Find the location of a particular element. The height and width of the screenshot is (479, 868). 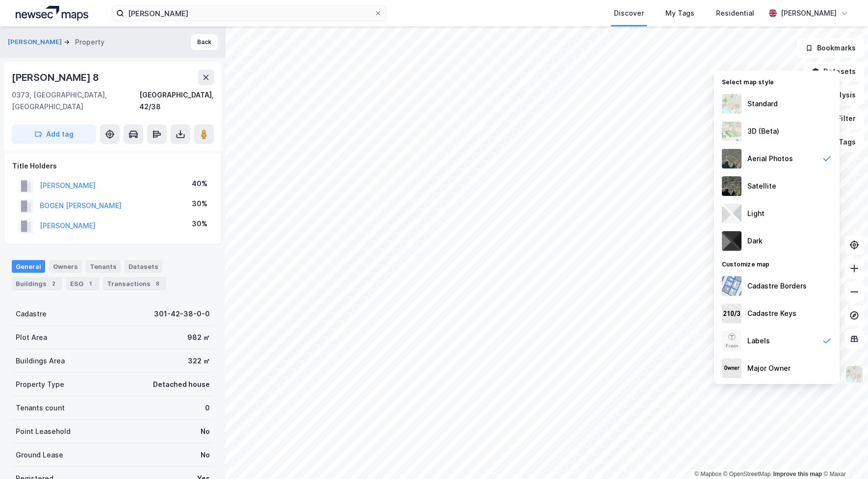

div: 301-42-38-0-0 is located at coordinates (182, 314).